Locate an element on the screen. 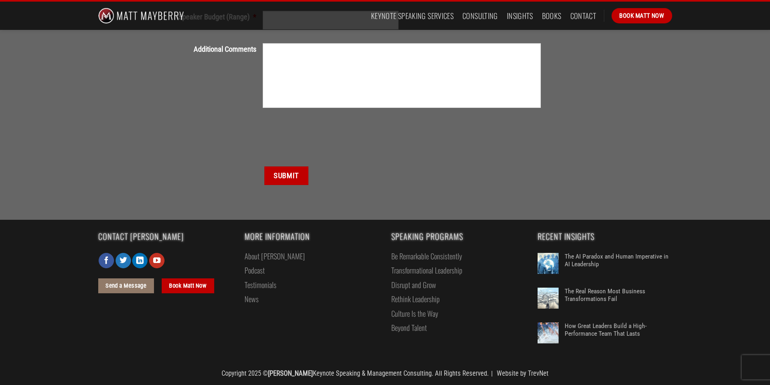 The width and height of the screenshot is (770, 385). a: Disrupt and Grow is located at coordinates (414, 285).